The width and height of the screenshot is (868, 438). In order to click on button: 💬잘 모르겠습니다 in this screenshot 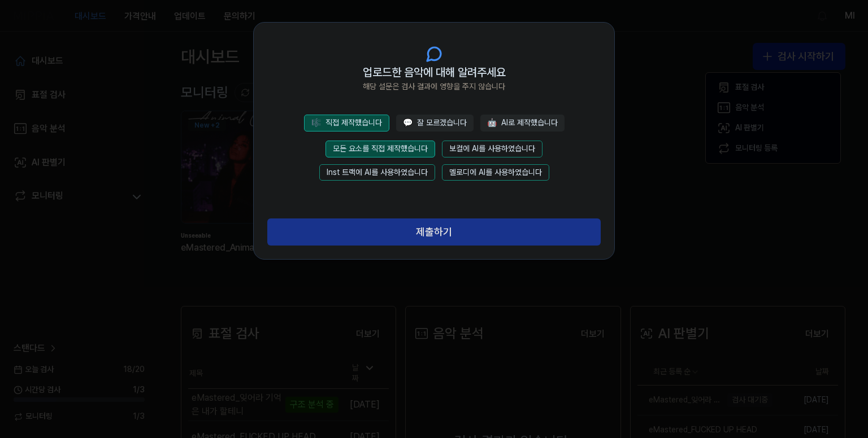, I will do `click(435, 123)`.